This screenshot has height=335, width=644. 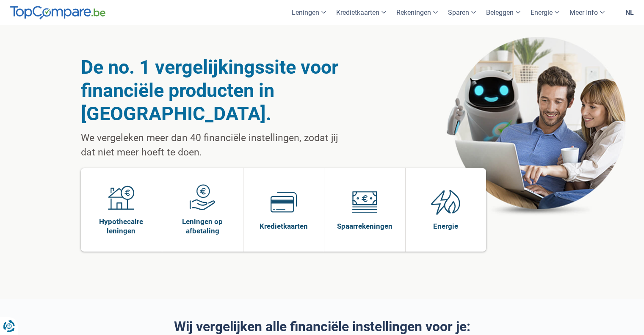 What do you see at coordinates (445, 226) in the screenshot?
I see `span: Energie` at bounding box center [445, 226].